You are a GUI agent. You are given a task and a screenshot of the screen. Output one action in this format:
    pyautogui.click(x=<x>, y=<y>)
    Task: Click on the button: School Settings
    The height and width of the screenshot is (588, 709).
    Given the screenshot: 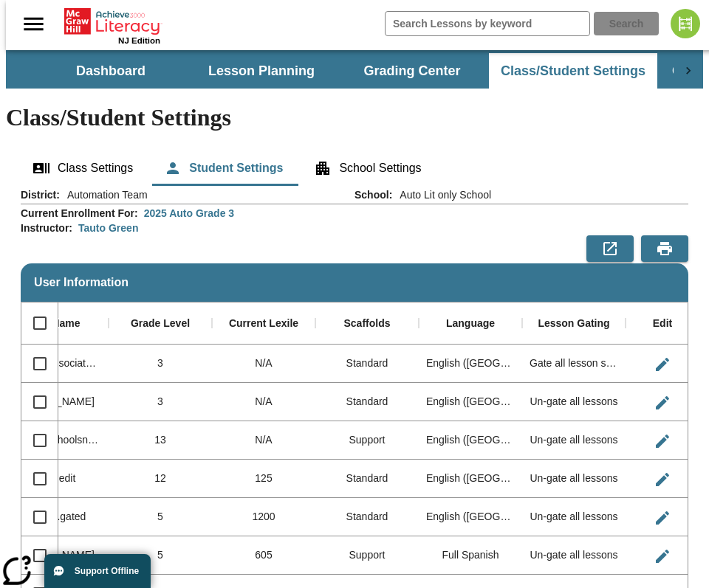 What is the action you would take?
    pyautogui.click(x=367, y=168)
    